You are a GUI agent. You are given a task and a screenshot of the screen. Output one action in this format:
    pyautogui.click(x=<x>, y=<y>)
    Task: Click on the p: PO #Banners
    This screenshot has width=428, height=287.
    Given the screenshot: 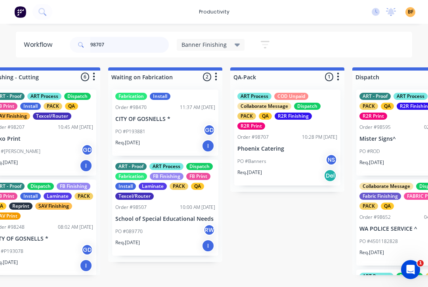 What is the action you would take?
    pyautogui.click(x=252, y=161)
    